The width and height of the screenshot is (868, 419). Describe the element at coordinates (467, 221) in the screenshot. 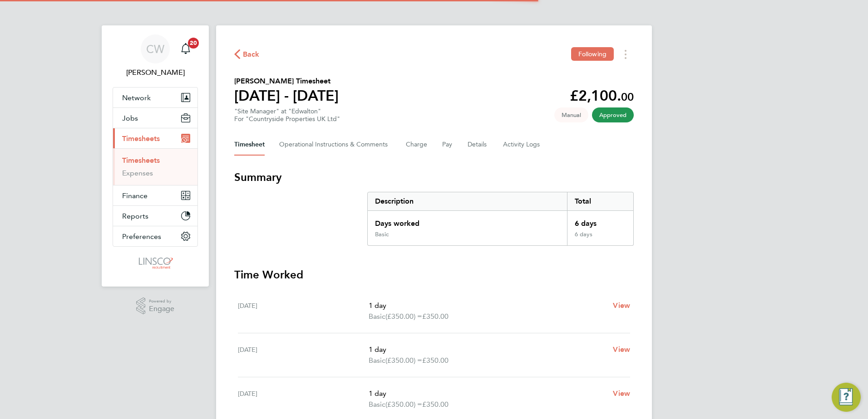

I see `div: Days worked` at that location.